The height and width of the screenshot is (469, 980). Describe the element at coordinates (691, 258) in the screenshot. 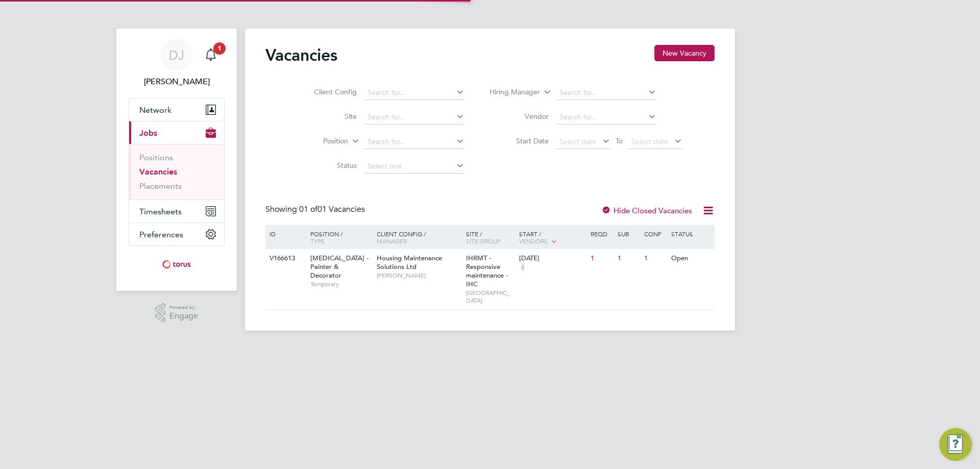

I see `div: Open` at that location.